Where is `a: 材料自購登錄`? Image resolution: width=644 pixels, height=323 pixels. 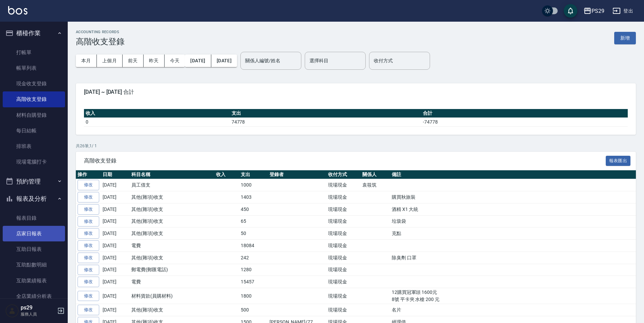 a: 材料自購登錄 is located at coordinates (34, 115).